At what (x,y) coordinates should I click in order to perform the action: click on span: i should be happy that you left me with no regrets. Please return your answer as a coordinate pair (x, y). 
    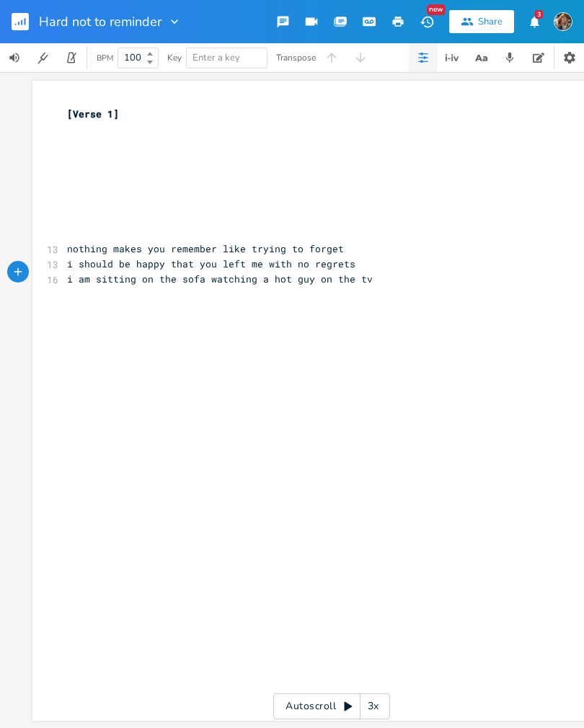
    Looking at the image, I should click on (211, 264).